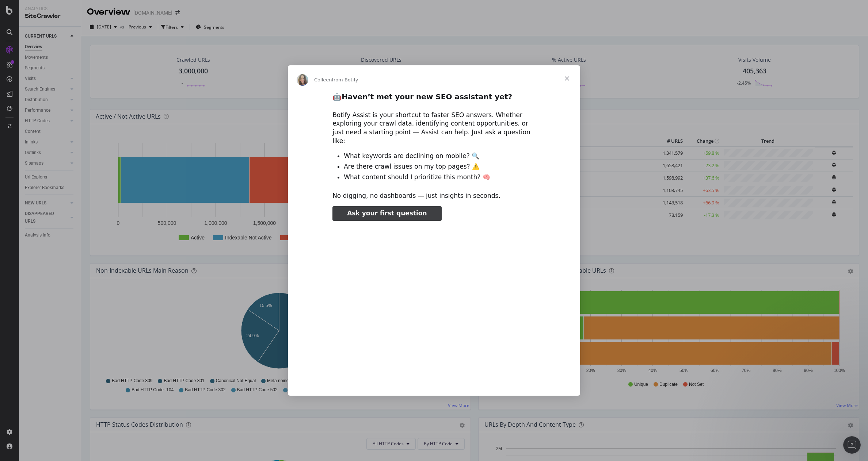 The width and height of the screenshot is (868, 461). I want to click on b: Haven’t met your new SEO assistant yet?, so click(426, 97).